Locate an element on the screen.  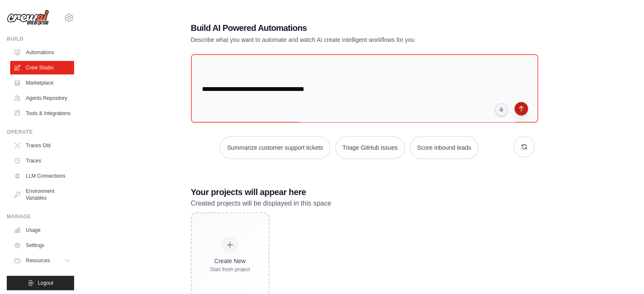
button: Resources is located at coordinates (42, 260).